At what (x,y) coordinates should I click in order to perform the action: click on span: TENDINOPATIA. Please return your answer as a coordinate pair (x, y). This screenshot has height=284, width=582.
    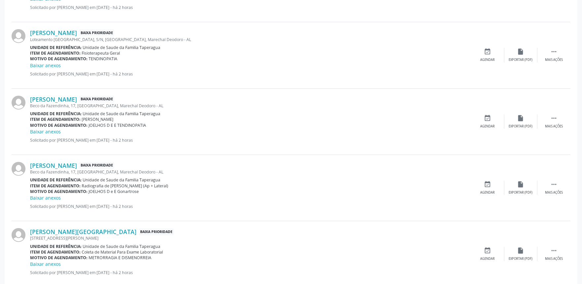
    Looking at the image, I should click on (103, 59).